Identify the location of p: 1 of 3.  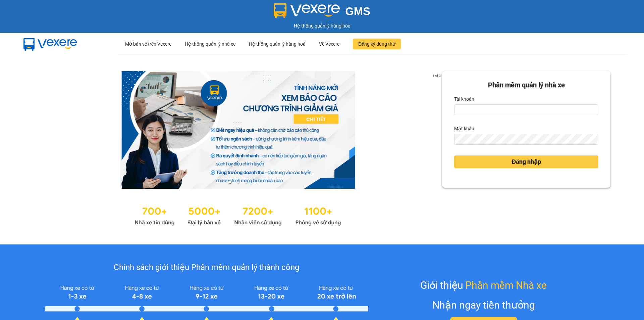
(437, 76).